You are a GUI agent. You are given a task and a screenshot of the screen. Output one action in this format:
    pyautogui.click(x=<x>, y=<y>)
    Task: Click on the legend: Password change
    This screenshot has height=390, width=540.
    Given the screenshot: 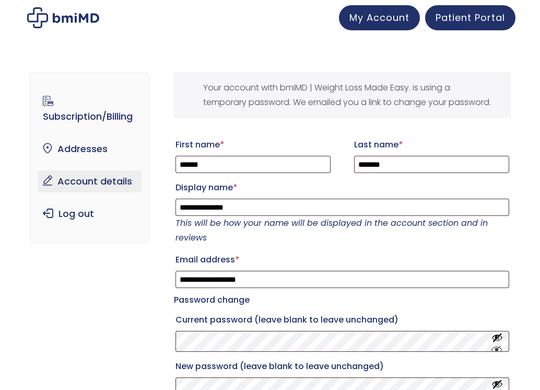 What is the action you would take?
    pyautogui.click(x=212, y=300)
    